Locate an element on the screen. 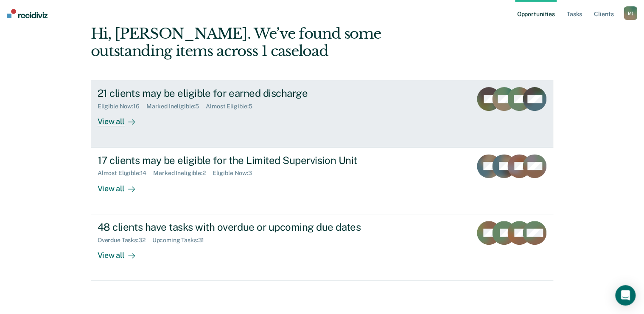 The width and height of the screenshot is (644, 314). div: Almost Eligible : 5 is located at coordinates (233, 106).